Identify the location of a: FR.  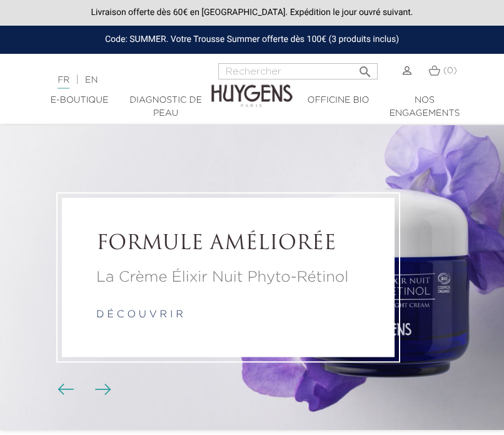
(63, 82).